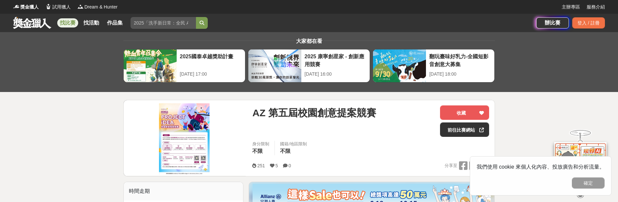 The height and width of the screenshot is (202, 618). I want to click on span: Dream & Hunter, so click(101, 7).